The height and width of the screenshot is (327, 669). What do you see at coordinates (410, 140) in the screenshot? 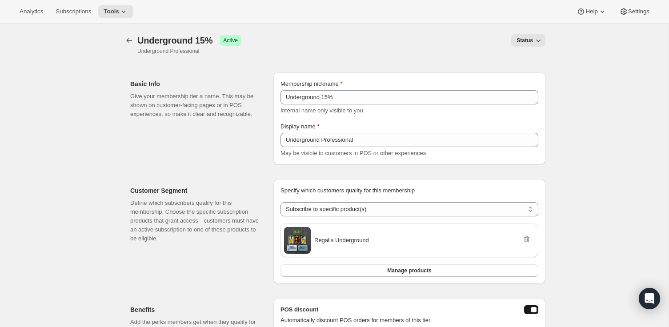
I see `input: Enter display name` at bounding box center [410, 140].